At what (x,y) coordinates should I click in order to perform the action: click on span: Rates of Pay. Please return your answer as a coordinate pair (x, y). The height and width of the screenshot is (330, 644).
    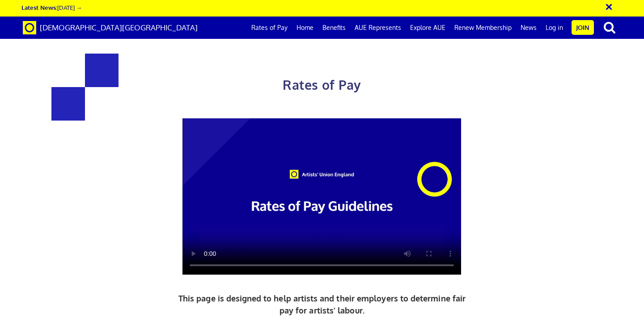
    Looking at the image, I should click on (322, 85).